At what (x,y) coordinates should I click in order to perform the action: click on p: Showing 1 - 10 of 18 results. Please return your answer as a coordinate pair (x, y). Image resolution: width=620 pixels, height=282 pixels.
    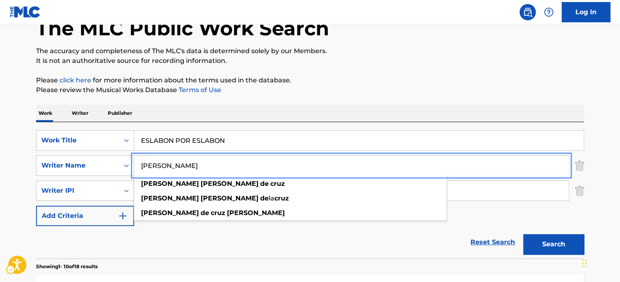
    Looking at the image, I should click on (67, 266).